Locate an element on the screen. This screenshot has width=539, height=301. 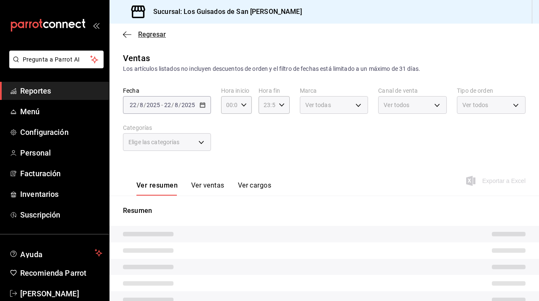
label: Hora fin is located at coordinates (274, 91).